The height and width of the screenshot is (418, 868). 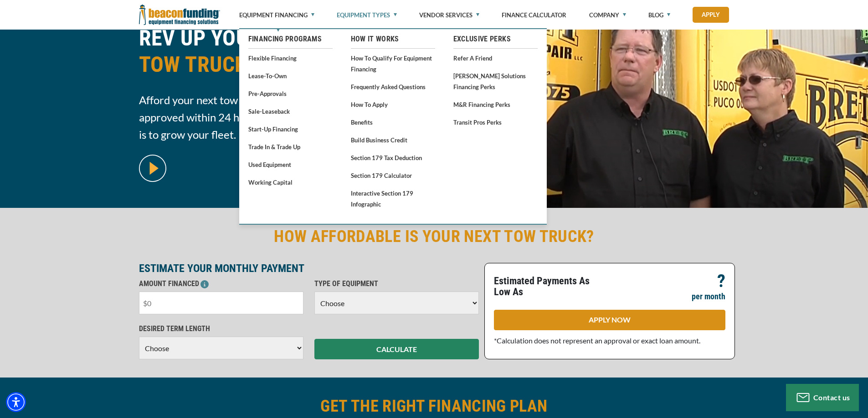 I want to click on p: TYPE OF EQUIPMENT, so click(x=397, y=284).